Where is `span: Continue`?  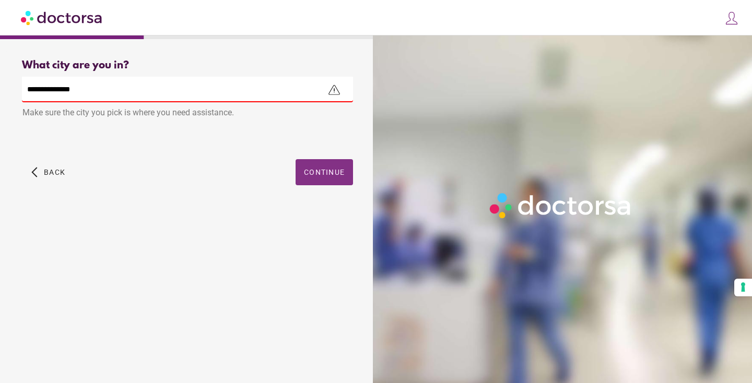
span: Continue is located at coordinates (324, 172).